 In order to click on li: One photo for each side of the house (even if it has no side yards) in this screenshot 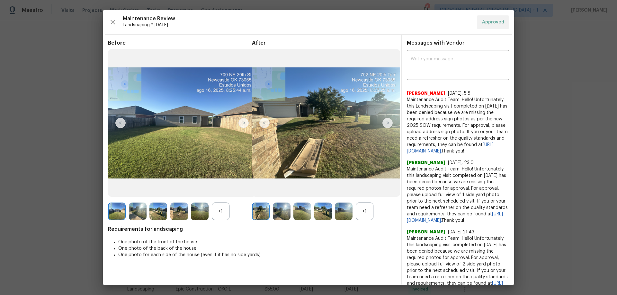, I will do `click(257, 255)`.